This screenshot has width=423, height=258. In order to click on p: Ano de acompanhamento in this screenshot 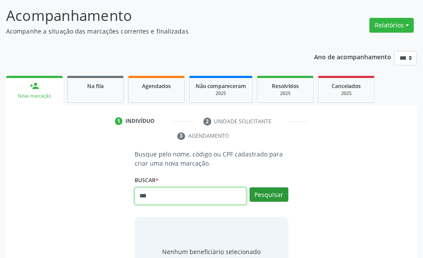, I will do `click(353, 56)`.